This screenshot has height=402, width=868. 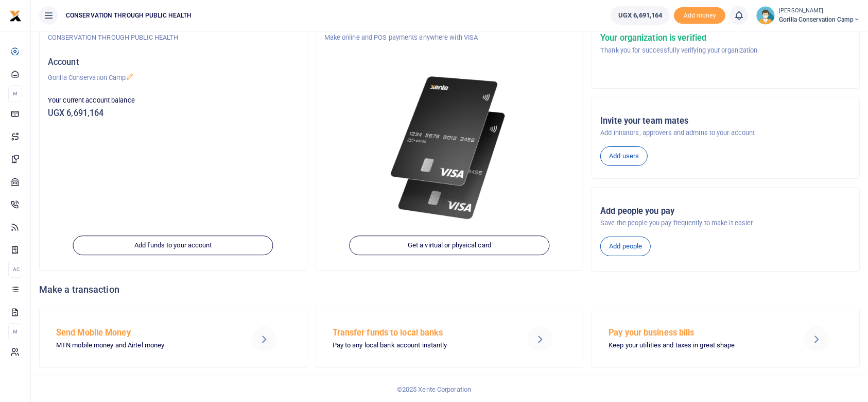 What do you see at coordinates (624, 156) in the screenshot?
I see `a: Add users` at bounding box center [624, 156].